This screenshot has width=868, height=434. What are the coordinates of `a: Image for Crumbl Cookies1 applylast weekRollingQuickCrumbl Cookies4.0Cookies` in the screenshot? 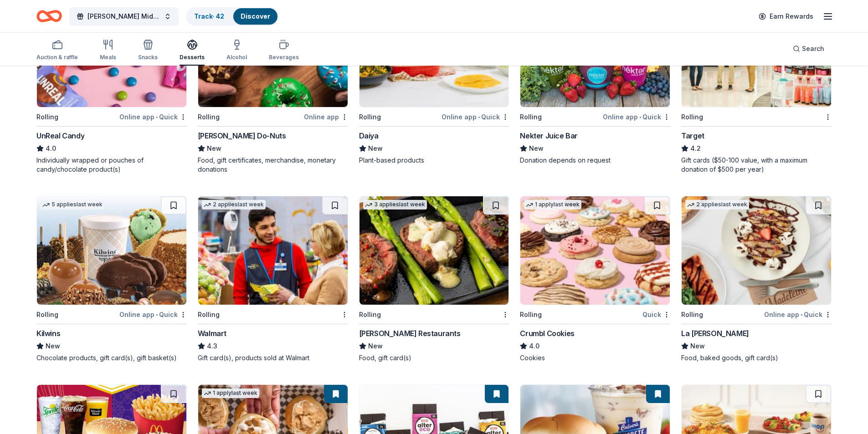 It's located at (595, 279).